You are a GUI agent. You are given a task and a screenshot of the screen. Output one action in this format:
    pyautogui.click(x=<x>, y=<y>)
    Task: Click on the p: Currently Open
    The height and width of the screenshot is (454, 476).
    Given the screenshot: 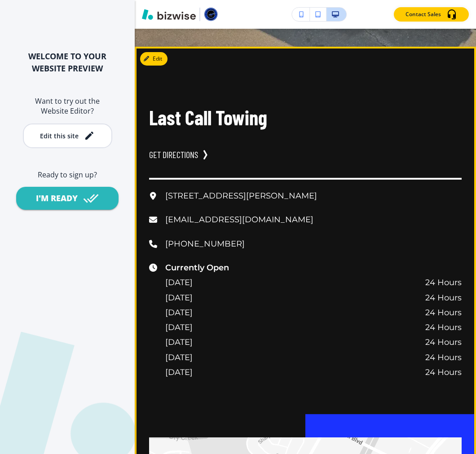 What is the action you would take?
    pyautogui.click(x=313, y=268)
    